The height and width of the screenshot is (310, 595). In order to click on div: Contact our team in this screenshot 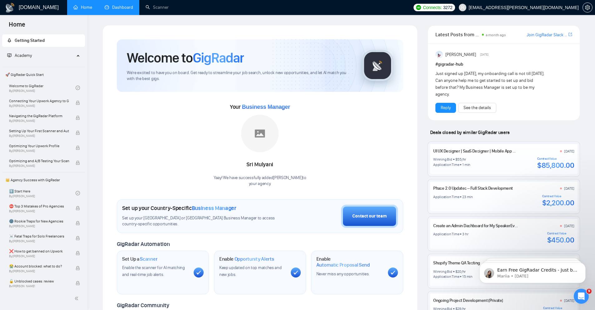, I will do `click(370, 216)`.